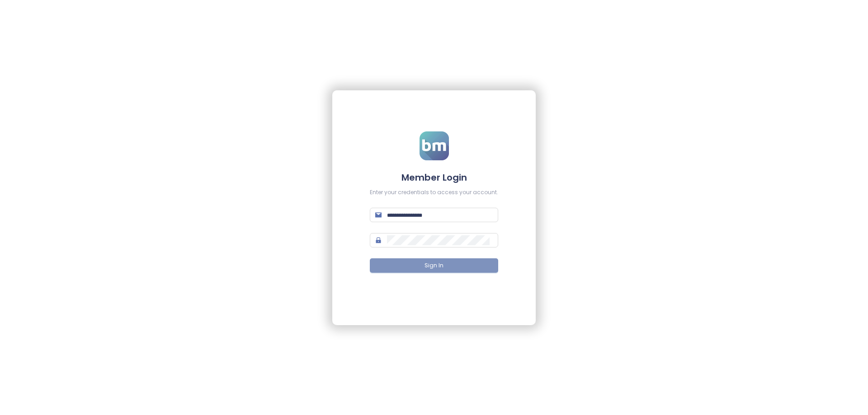 The width and height of the screenshot is (868, 415). Describe the element at coordinates (378, 215) in the screenshot. I see `span: mail` at that location.